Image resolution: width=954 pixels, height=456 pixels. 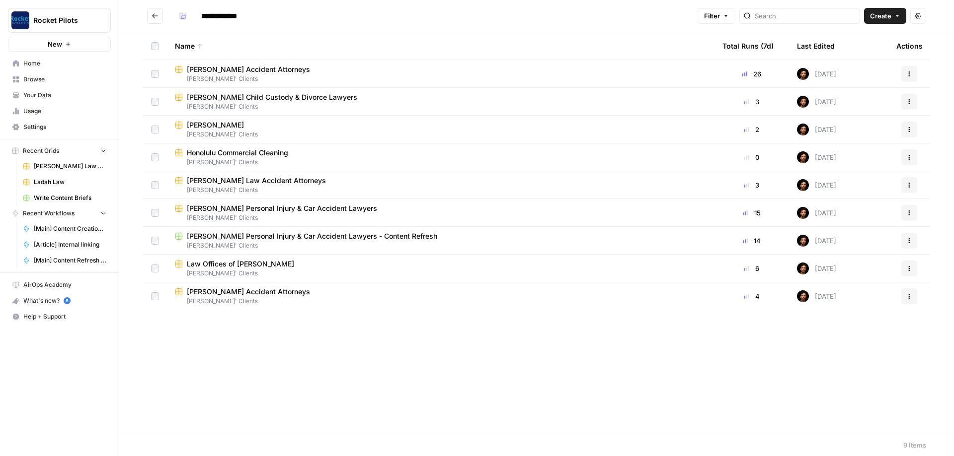 What do you see at coordinates (65, 111) in the screenshot?
I see `span: Usage` at bounding box center [65, 111].